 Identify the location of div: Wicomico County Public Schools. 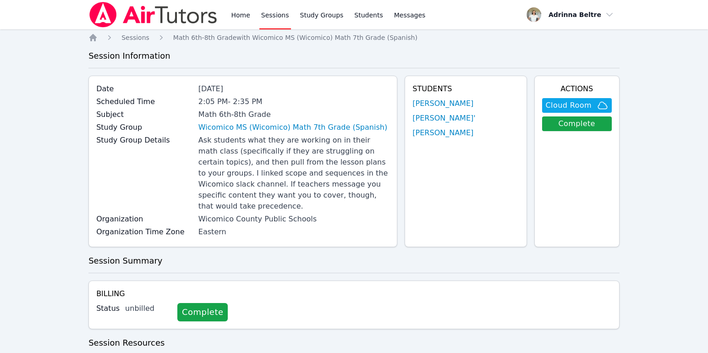
(294, 219).